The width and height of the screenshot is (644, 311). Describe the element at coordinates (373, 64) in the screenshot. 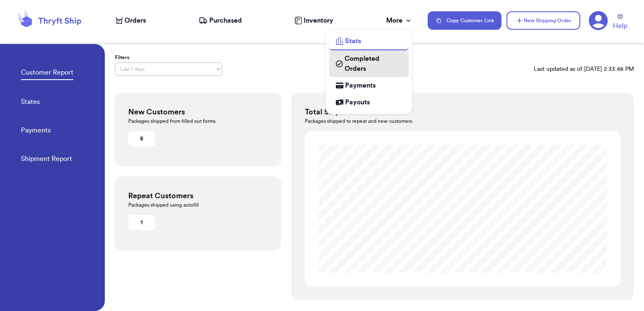

I see `span: Completed Orders` at that location.